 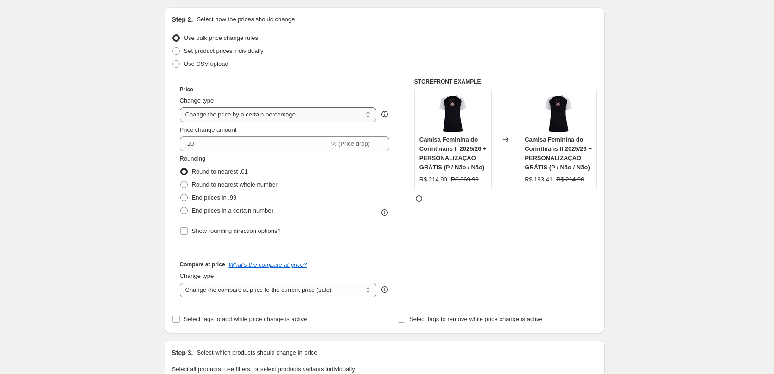 I want to click on span: Round to nearest .01, so click(x=220, y=171).